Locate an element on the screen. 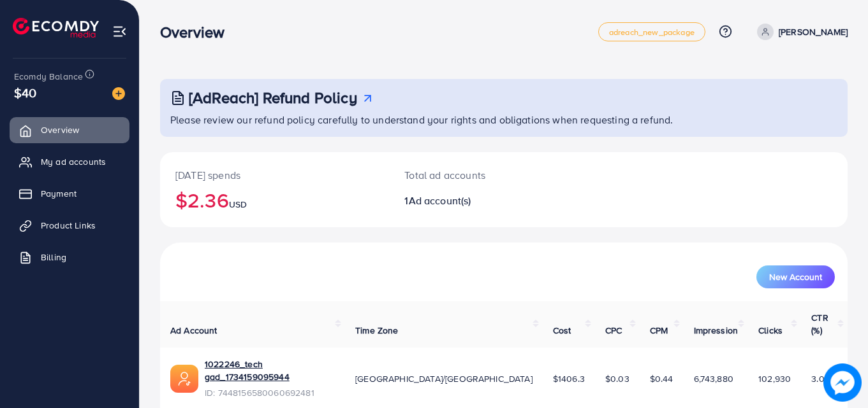 The height and width of the screenshot is (408, 868). span: Ad account(s) is located at coordinates (440, 201).